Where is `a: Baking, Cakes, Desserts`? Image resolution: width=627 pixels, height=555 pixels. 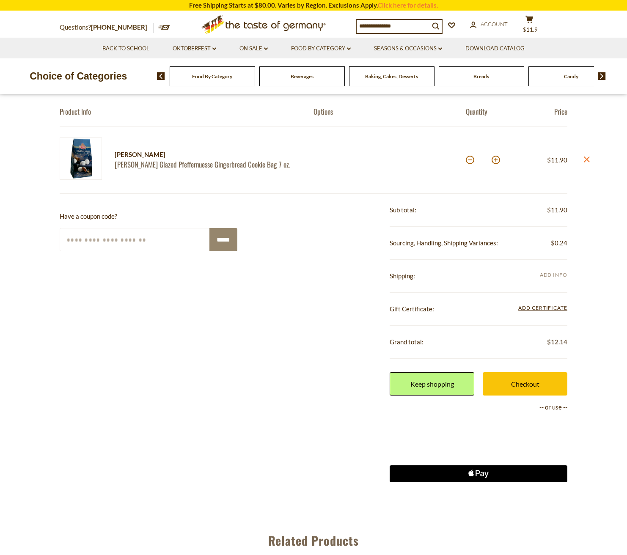 a: Baking, Cakes, Desserts is located at coordinates (391, 76).